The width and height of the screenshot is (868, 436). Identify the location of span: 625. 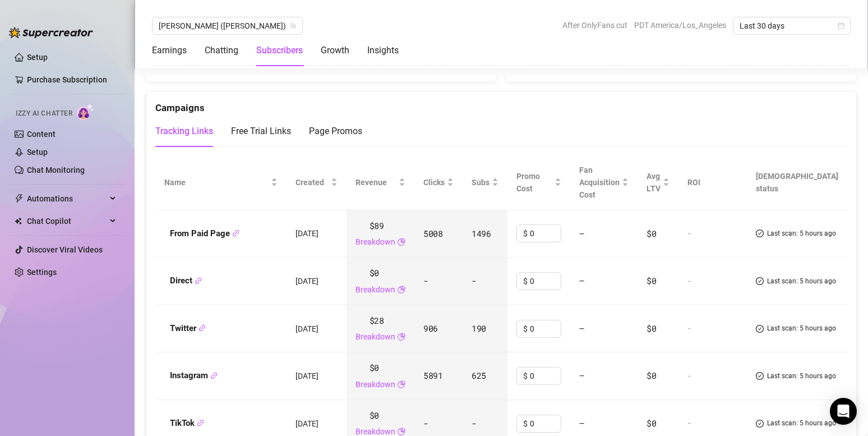
(479, 375).